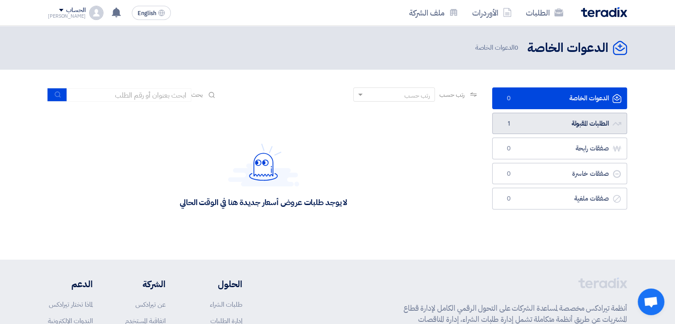 The image size is (675, 324). I want to click on img: Teradix logo, so click(604, 12).